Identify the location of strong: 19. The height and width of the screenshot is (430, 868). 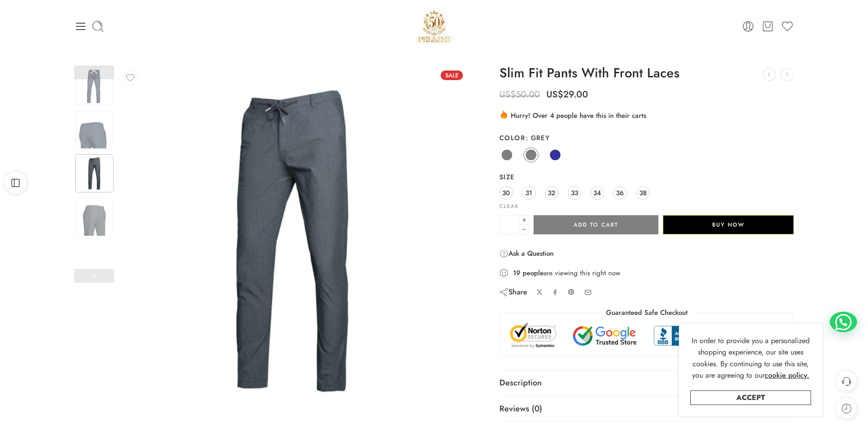
(516, 273).